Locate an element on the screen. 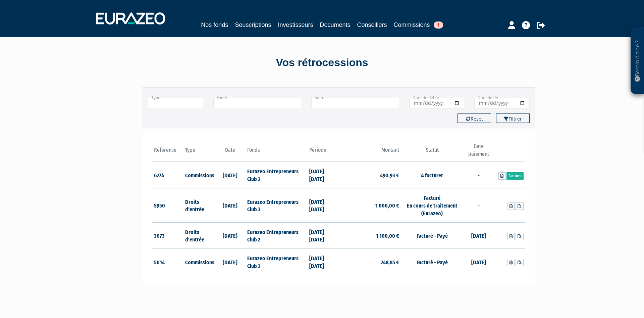  th: Date is located at coordinates (230, 152).